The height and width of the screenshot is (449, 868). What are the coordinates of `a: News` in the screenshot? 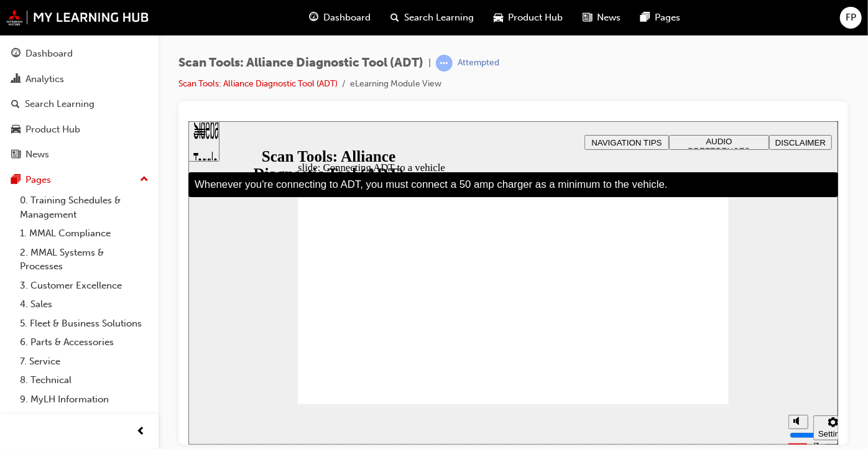 It's located at (79, 154).